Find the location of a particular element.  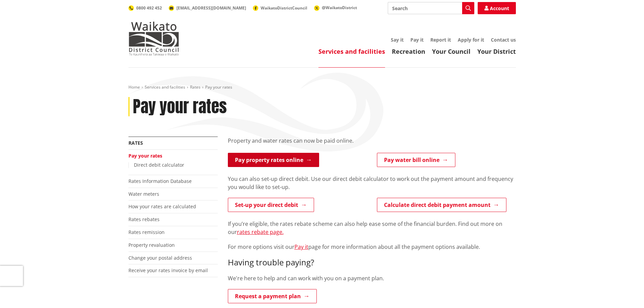

a: Water meters is located at coordinates (144, 193).